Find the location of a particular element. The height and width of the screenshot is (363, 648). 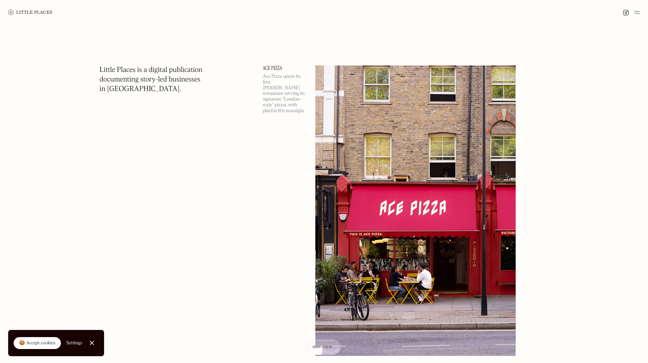

div: 🍪 Accept cookies is located at coordinates (37, 343).